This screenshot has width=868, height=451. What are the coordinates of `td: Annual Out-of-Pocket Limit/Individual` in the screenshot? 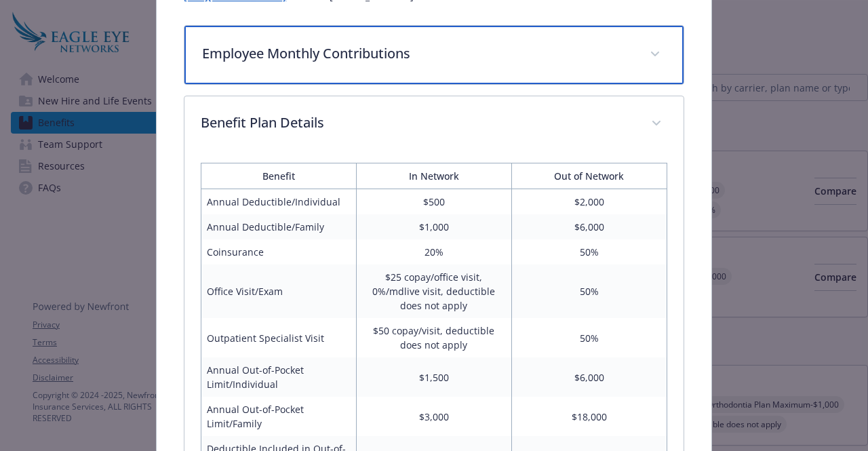 It's located at (279, 377).